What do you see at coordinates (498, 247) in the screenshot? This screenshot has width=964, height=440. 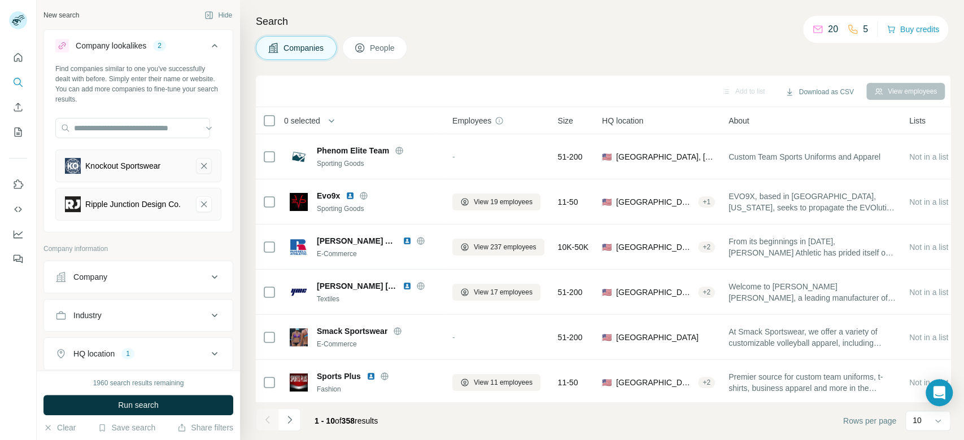 I see `button: View 237 employees` at bounding box center [498, 247].